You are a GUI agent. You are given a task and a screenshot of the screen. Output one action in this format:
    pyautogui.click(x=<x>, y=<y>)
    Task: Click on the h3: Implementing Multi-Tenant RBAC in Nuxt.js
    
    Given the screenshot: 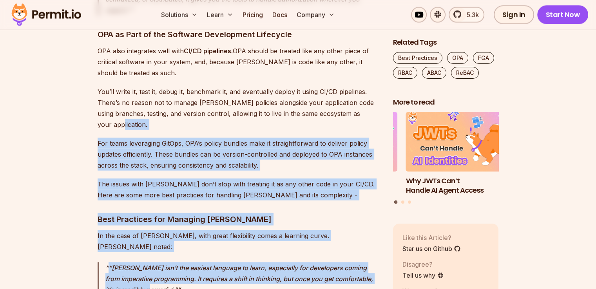 What is the action you would take?
    pyautogui.click(x=344, y=186)
    